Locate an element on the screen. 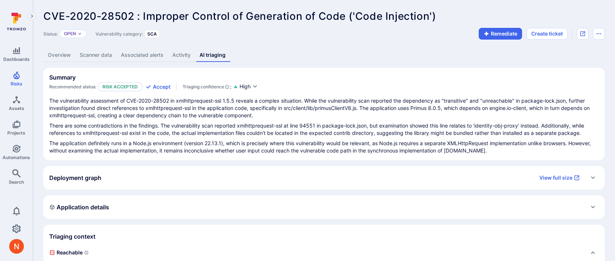 This screenshot has width=615, height=261. span: Triaging confidence is located at coordinates (203, 87).